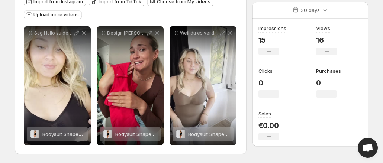  I want to click on h3: Purchases, so click(328, 71).